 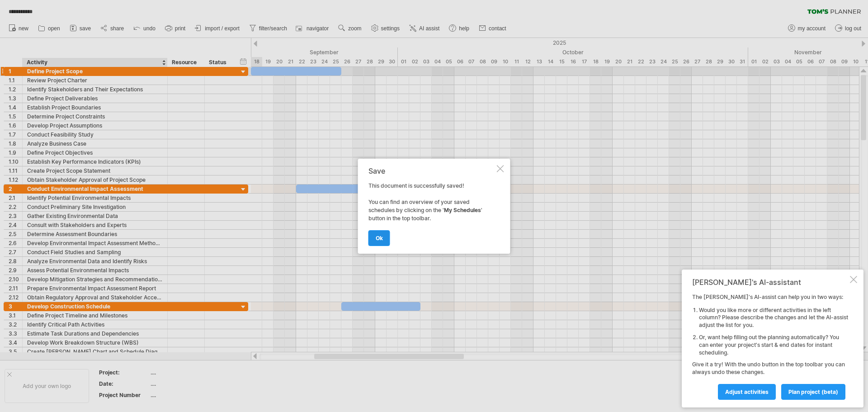 I want to click on span: plan project (beta), so click(x=813, y=391).